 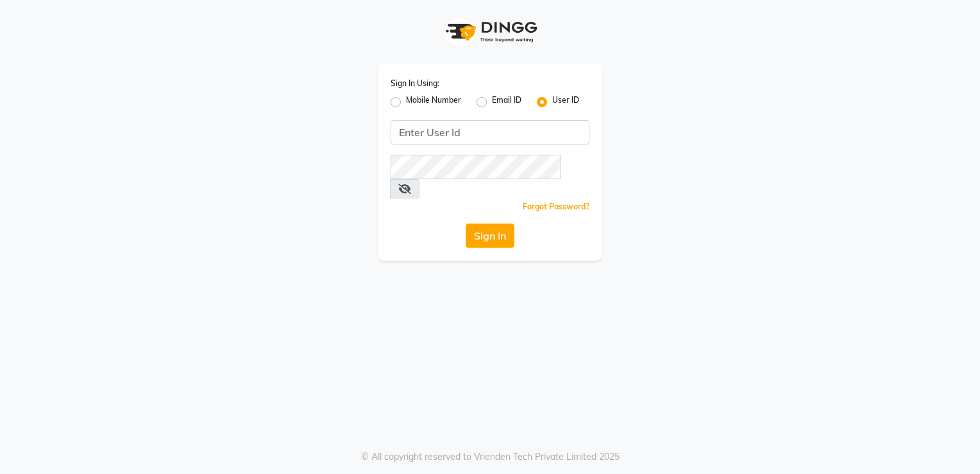 I want to click on label: Mobile Number, so click(x=434, y=102).